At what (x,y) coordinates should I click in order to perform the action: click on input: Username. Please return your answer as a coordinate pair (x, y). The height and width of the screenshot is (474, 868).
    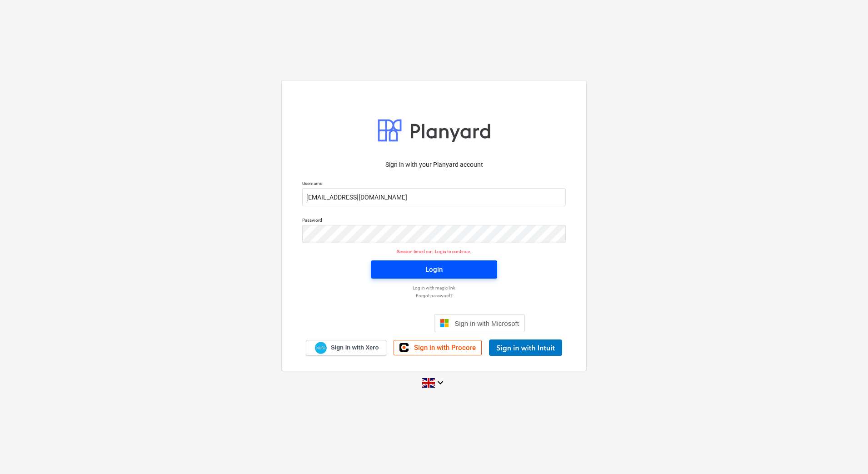
    Looking at the image, I should click on (434, 197).